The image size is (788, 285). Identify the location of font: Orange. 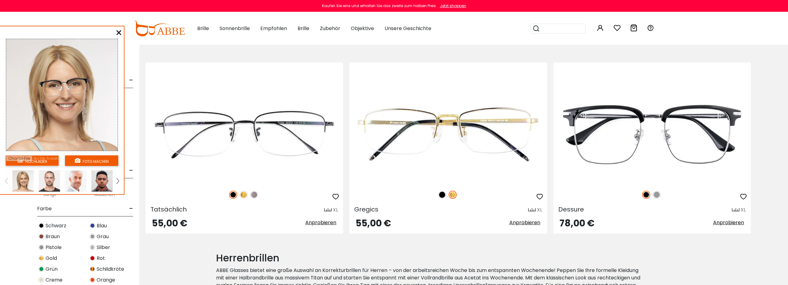
(106, 279).